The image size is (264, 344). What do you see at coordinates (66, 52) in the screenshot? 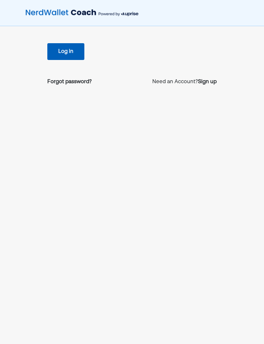
I see `button: Log in` at bounding box center [66, 52].